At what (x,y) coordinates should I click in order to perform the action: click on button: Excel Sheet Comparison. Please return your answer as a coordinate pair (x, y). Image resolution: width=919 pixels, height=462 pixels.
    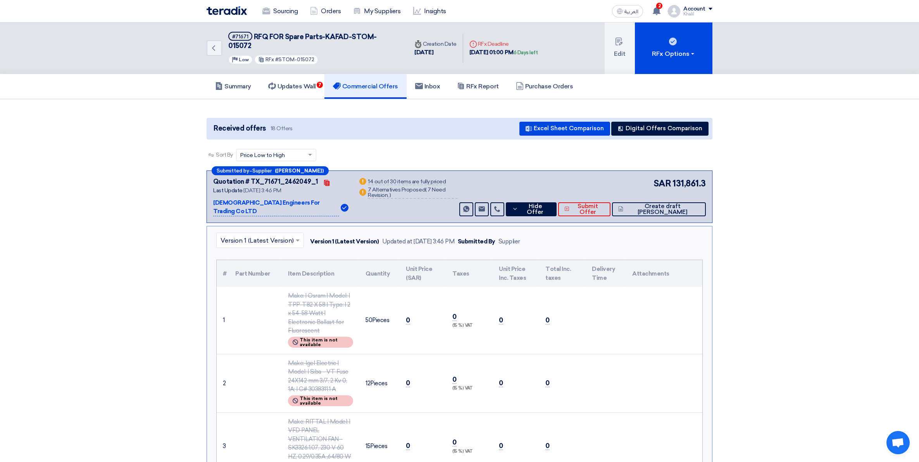
    Looking at the image, I should click on (565, 129).